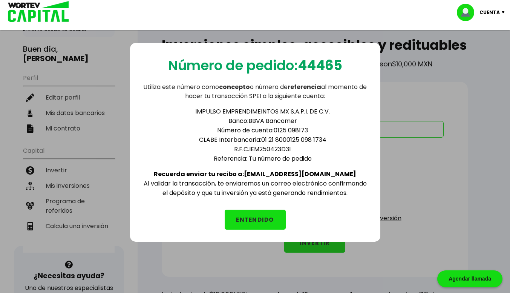 Image resolution: width=510 pixels, height=293 pixels. What do you see at coordinates (470, 279) in the screenshot?
I see `div: Agendar llamada` at bounding box center [470, 279].